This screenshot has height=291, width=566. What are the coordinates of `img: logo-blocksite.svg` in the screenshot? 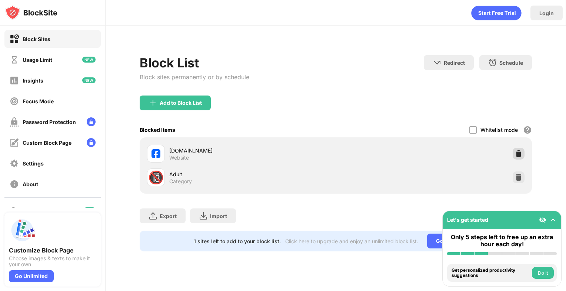 It's located at (31, 13).